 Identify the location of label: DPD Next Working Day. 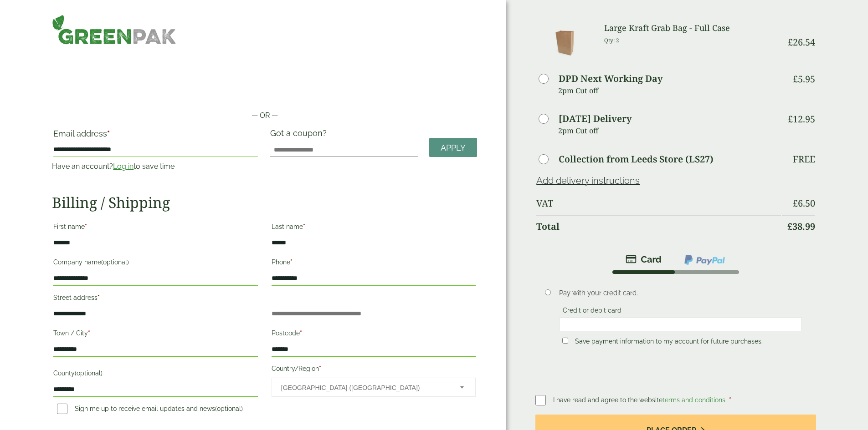
(610, 79).